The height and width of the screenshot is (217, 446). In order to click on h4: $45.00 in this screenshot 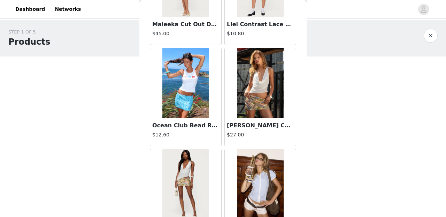, I will do `click(186, 33)`.